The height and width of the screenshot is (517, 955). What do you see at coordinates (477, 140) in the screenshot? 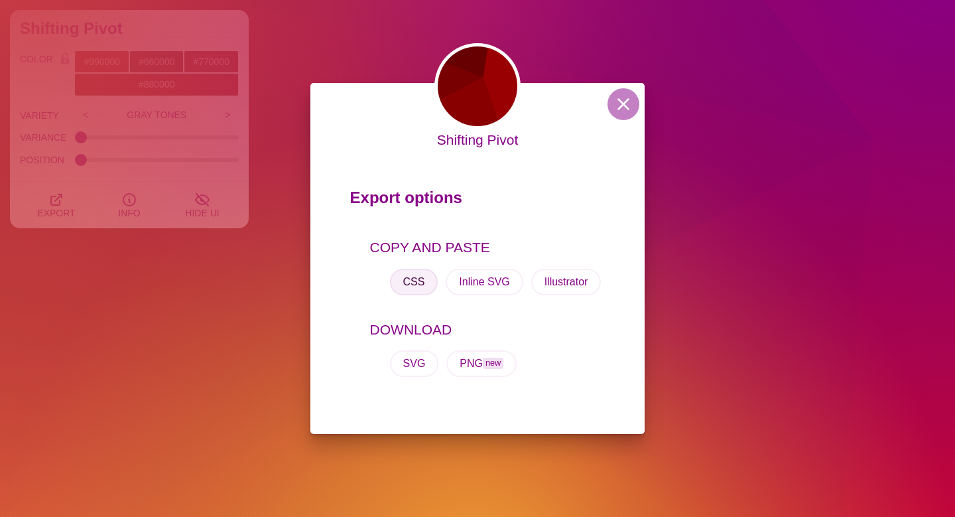
I see `p: Shifting Pivot` at bounding box center [477, 140].